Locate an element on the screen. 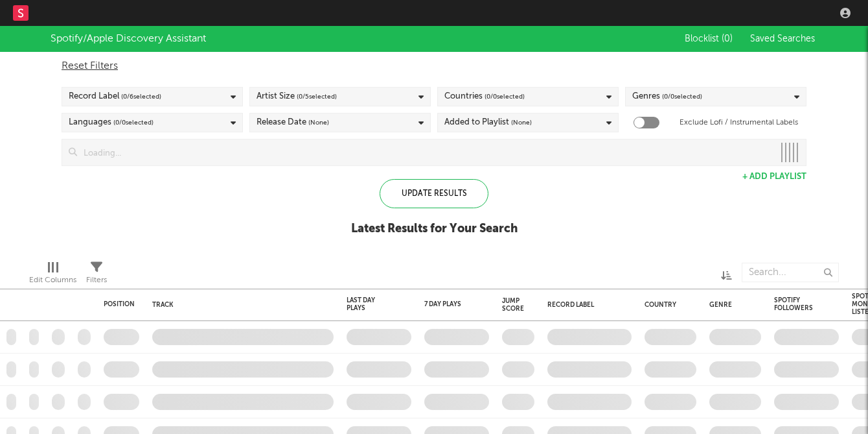 This screenshot has width=868, height=434. div: Jump Score is located at coordinates (513, 305).